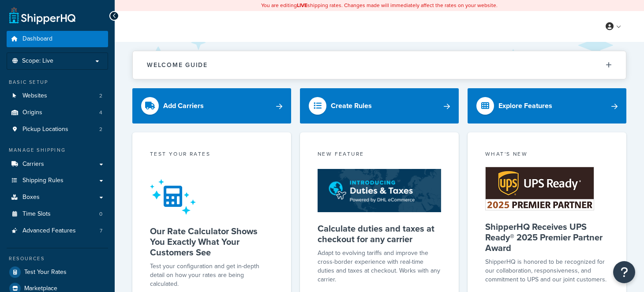 The image size is (644, 292). I want to click on a: Explore Features, so click(547, 106).